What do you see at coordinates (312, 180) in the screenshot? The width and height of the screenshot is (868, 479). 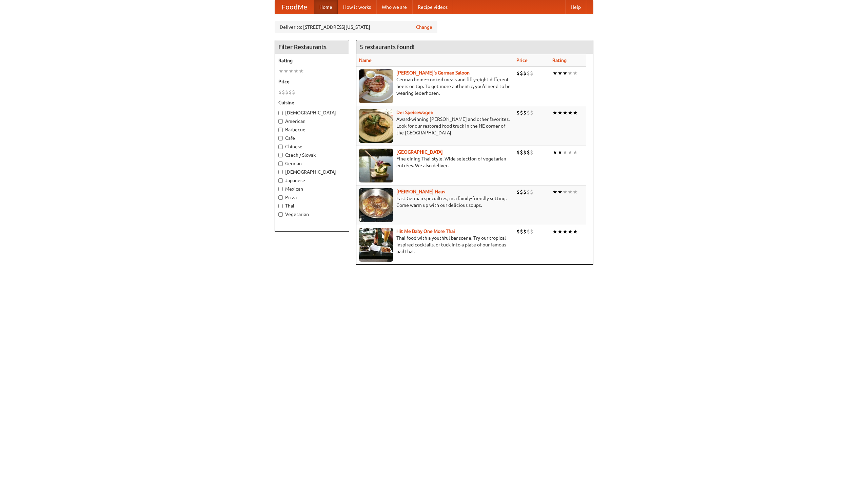 I see `label: Japanese` at bounding box center [312, 180].